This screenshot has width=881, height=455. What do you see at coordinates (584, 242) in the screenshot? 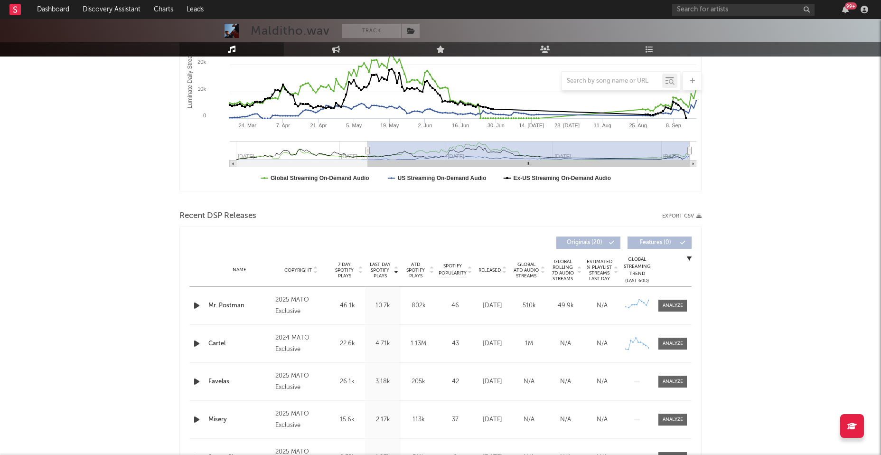
I see `span: Originals ( 20 )` at bounding box center [584, 242].